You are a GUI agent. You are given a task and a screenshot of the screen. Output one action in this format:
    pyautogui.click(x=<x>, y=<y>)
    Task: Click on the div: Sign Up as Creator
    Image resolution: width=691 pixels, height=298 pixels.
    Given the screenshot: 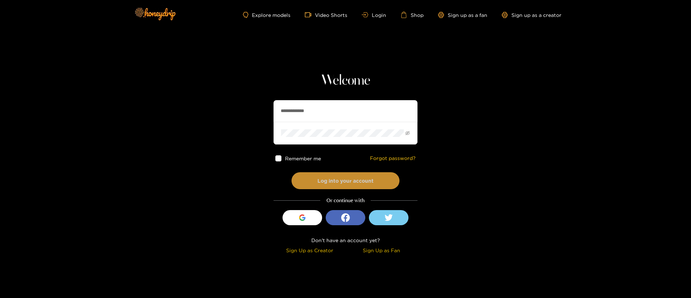 What is the action you would take?
    pyautogui.click(x=309, y=250)
    